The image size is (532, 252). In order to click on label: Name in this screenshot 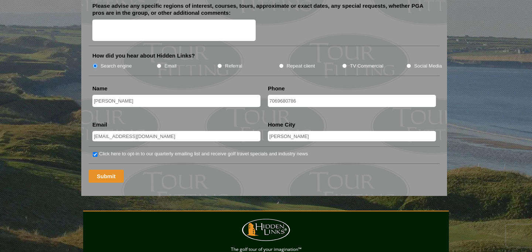, I will do `click(100, 89)`.